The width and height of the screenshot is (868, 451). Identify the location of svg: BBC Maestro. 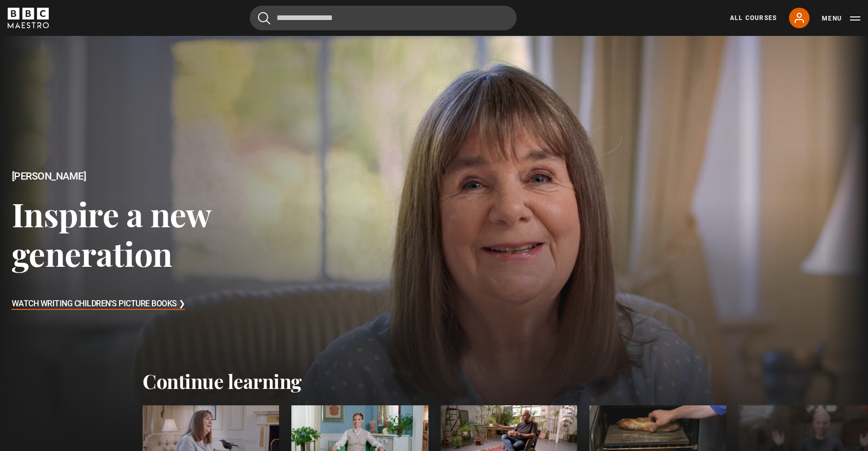
(28, 18).